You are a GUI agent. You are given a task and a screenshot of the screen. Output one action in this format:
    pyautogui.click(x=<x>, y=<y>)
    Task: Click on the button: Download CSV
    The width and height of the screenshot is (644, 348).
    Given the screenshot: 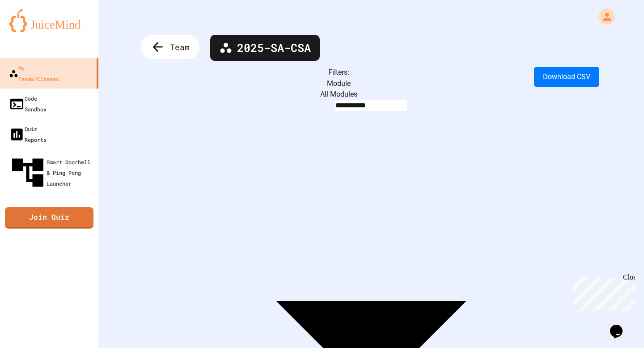 What is the action you would take?
    pyautogui.click(x=567, y=77)
    